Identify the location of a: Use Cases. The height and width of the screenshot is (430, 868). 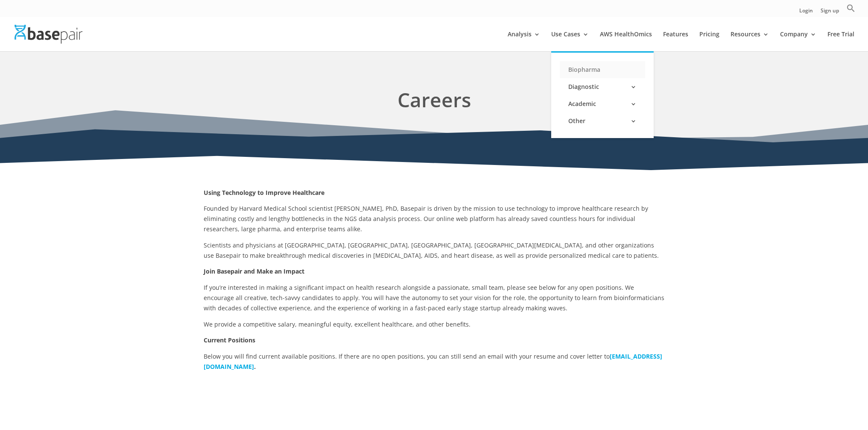
(570, 41).